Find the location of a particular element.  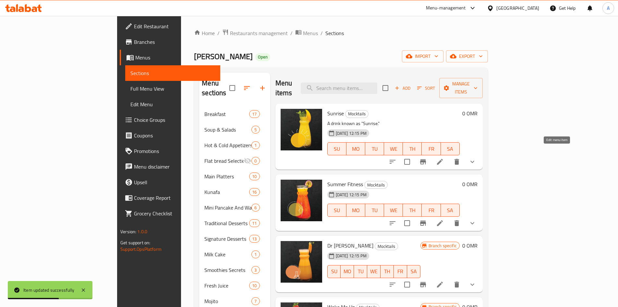

span: Kunafa is located at coordinates (227, 192).